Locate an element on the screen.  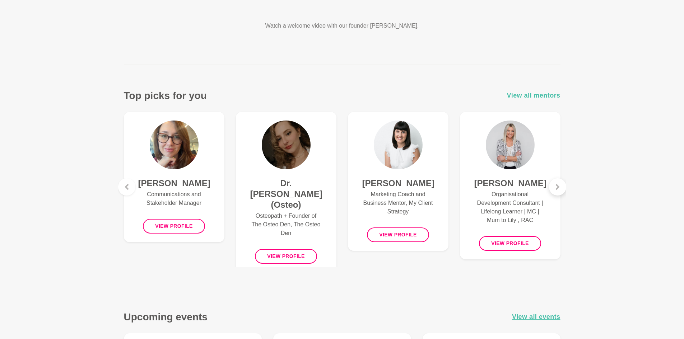
p: Organisational Development Consultant | Lifelong Learner | MC | Mum to Lily , RAC is located at coordinates (510, 208).